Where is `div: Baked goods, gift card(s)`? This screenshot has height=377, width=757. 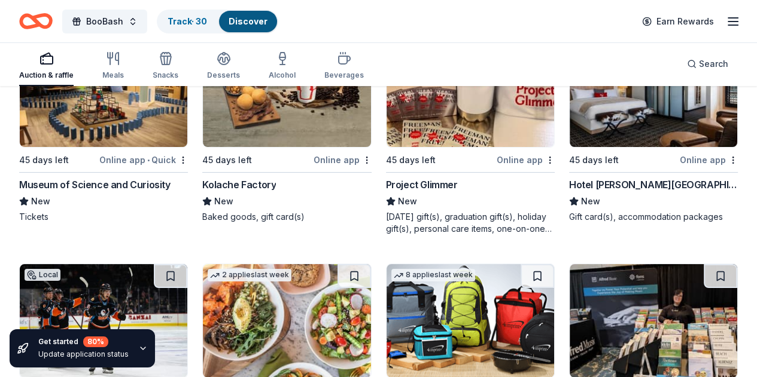
div: Baked goods, gift card(s) is located at coordinates (286, 217).